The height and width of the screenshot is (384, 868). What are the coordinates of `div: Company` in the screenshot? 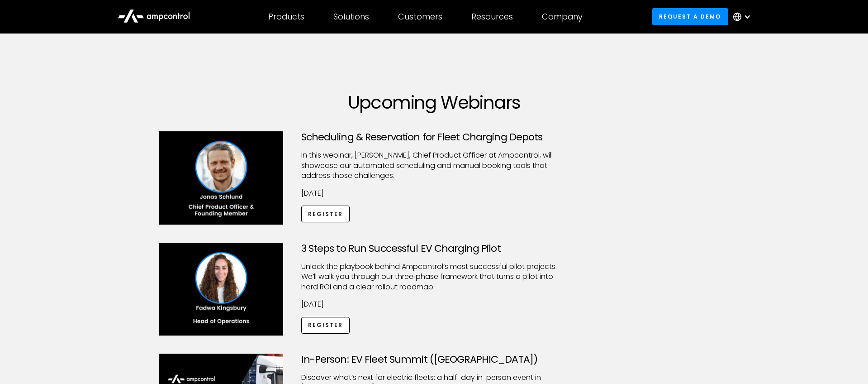 It's located at (562, 17).